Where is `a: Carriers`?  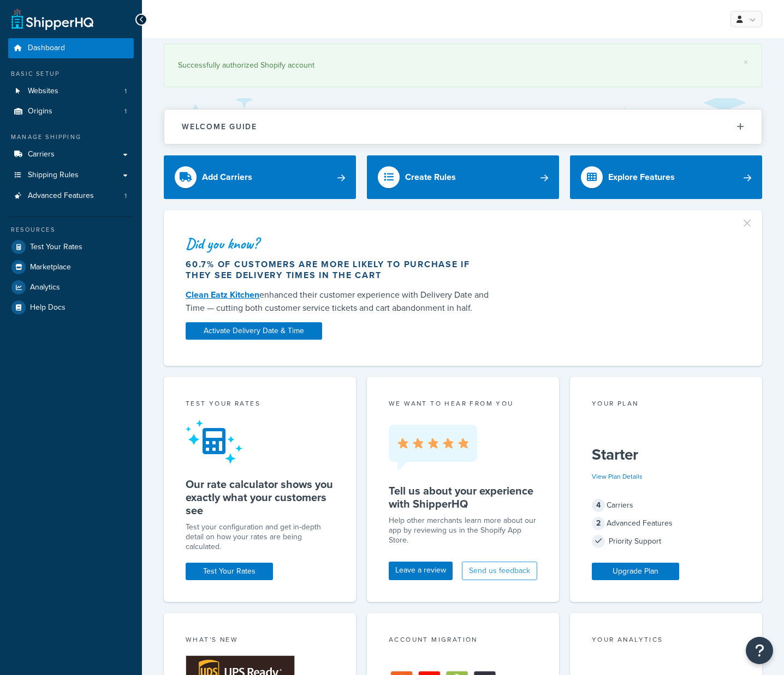
a: Carriers is located at coordinates (71, 155).